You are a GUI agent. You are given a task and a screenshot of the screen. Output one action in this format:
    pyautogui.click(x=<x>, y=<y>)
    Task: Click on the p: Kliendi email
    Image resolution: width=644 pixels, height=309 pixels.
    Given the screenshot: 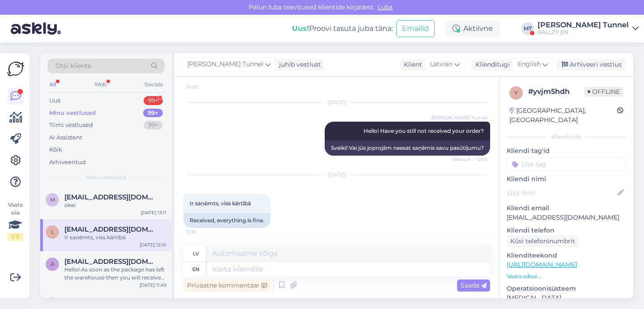 What is the action you would take?
    pyautogui.click(x=566, y=208)
    